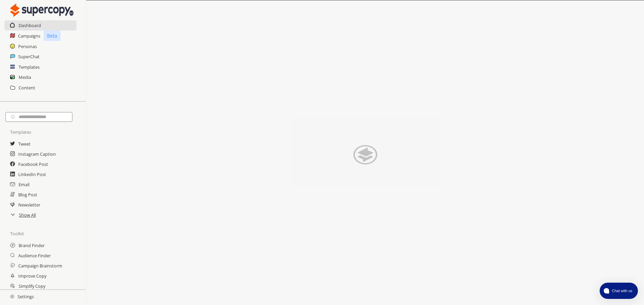 Image resolution: width=644 pixels, height=305 pixels. Describe the element at coordinates (37, 154) in the screenshot. I see `h2: Instagram Caption` at that location.